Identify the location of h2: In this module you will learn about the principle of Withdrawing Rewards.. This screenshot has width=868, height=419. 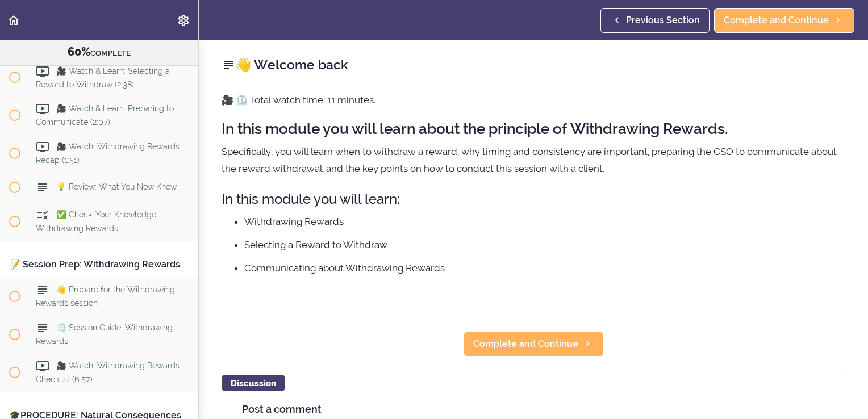
(533, 129).